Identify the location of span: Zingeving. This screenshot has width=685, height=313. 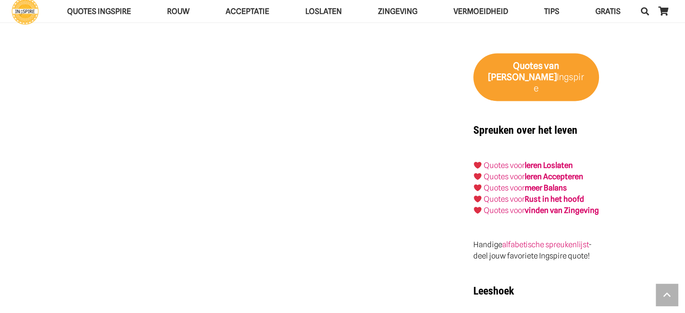
(398, 11).